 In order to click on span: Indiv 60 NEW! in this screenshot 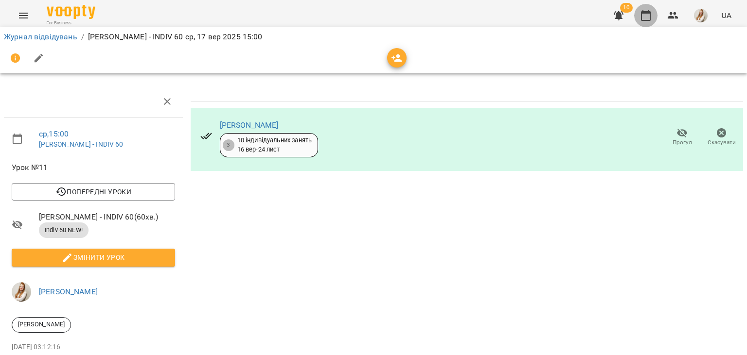, I will do `click(64, 230)`.